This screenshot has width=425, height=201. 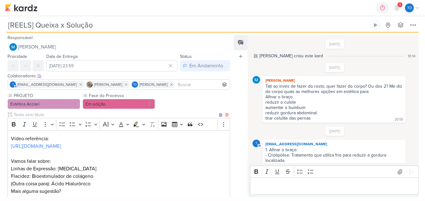 What do you see at coordinates (119, 143) in the screenshot?
I see `p: Vídeo referência:` at bounding box center [119, 143].